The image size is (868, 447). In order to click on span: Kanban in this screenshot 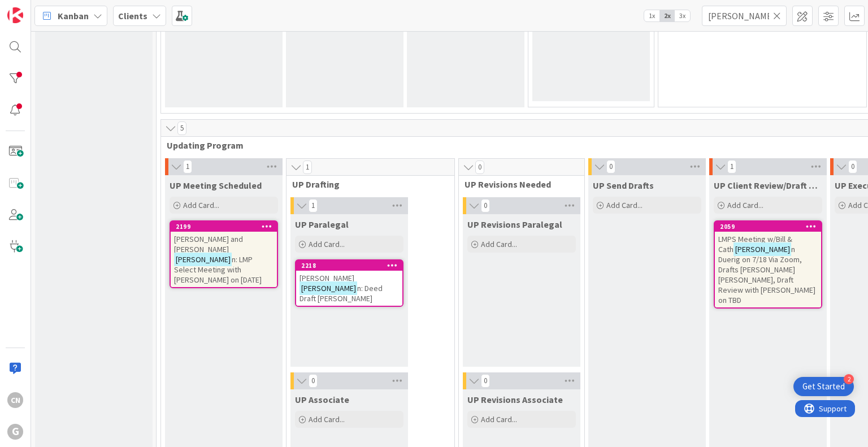, I will do `click(73, 16)`.